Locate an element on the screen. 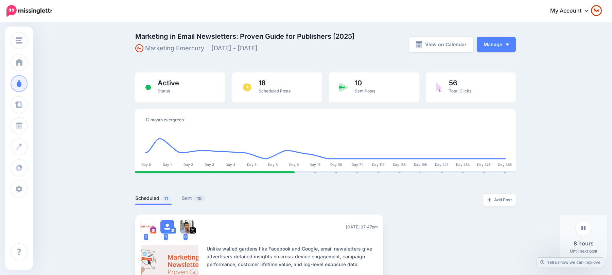  span: Marketing in Email Newsletters: Proven Guide for Publishers [2025] is located at coordinates (260, 36).